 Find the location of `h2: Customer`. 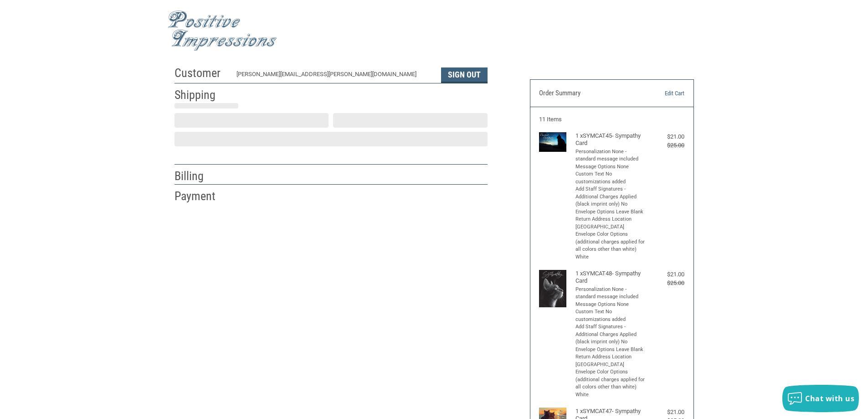

h2: Customer is located at coordinates (201, 73).